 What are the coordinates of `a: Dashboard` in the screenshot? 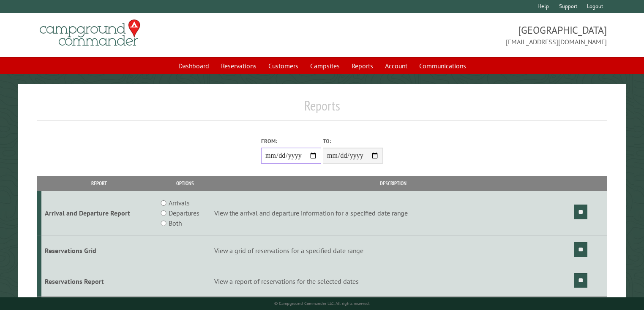 It's located at (194, 66).